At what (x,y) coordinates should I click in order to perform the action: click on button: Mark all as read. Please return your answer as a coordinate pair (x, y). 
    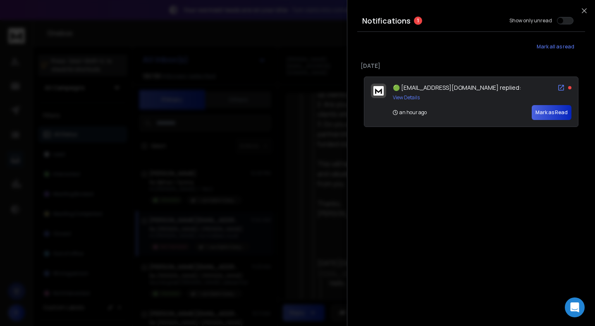
    Looking at the image, I should click on (555, 47).